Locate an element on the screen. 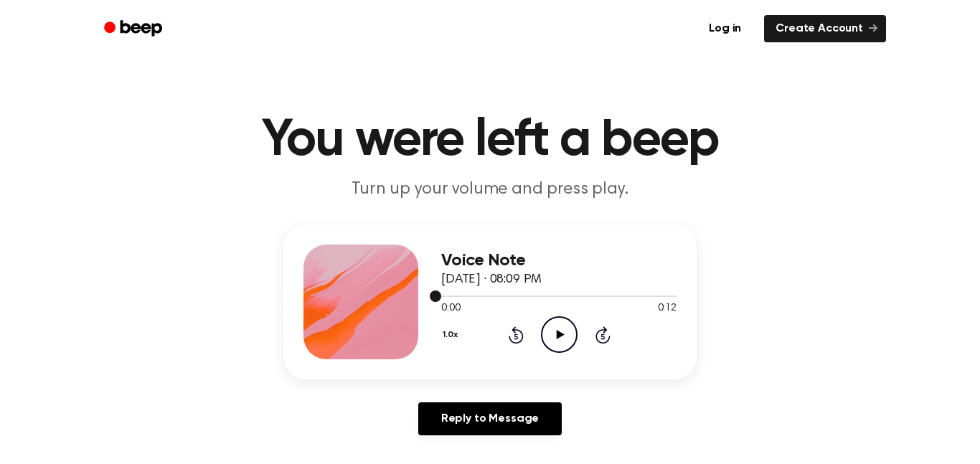 Image resolution: width=980 pixels, height=464 pixels. a: Log in is located at coordinates (725, 29).